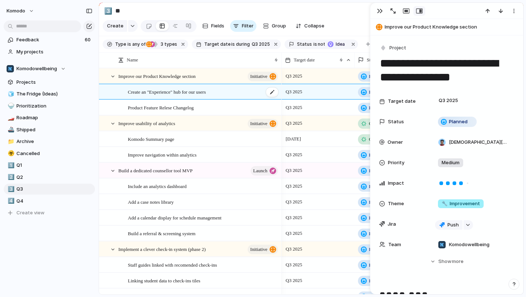 The height and width of the screenshot is (297, 526). What do you see at coordinates (460, 203) in the screenshot?
I see `span: Improvement` at bounding box center [460, 203].